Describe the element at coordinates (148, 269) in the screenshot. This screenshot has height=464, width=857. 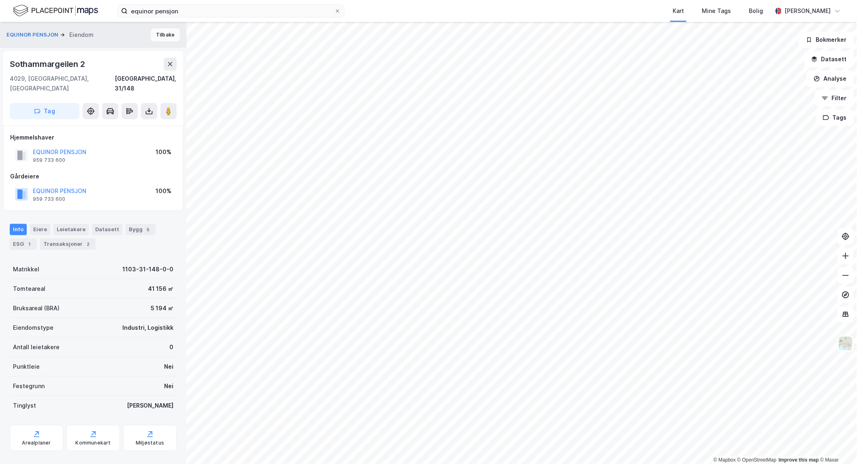
I see `div: 1103-31-148-0-0` at that location.